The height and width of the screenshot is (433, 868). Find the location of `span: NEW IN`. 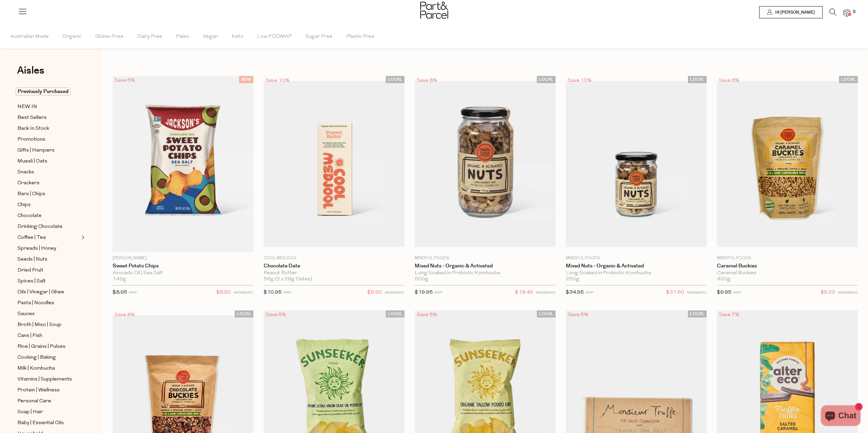

span: NEW IN is located at coordinates (28, 107).